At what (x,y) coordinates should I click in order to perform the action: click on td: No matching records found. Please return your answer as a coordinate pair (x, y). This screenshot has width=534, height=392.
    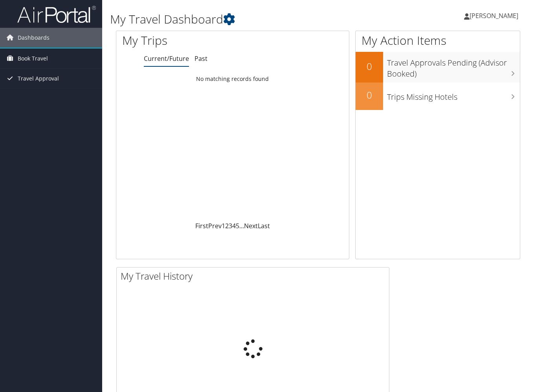
    Looking at the image, I should click on (233, 79).